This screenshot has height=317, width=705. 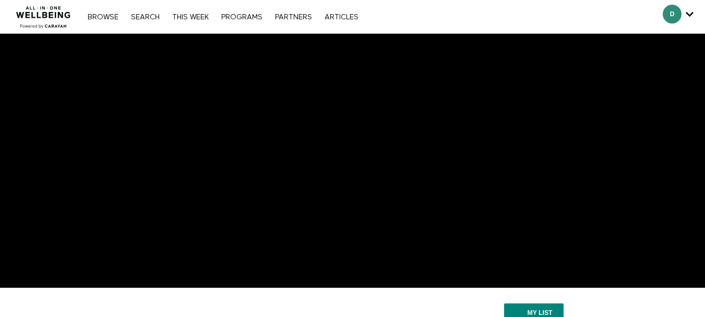 What do you see at coordinates (191, 17) in the screenshot?
I see `a: THIS WEEK` at bounding box center [191, 17].